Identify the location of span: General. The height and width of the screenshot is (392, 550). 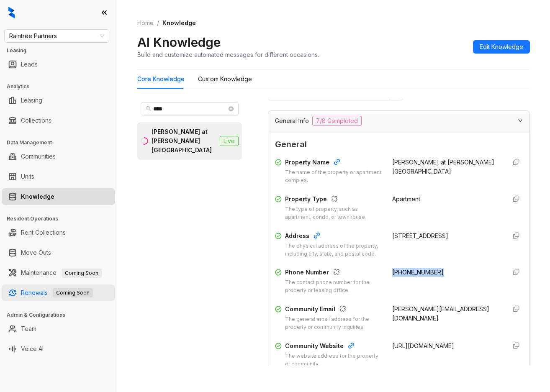
(399, 144).